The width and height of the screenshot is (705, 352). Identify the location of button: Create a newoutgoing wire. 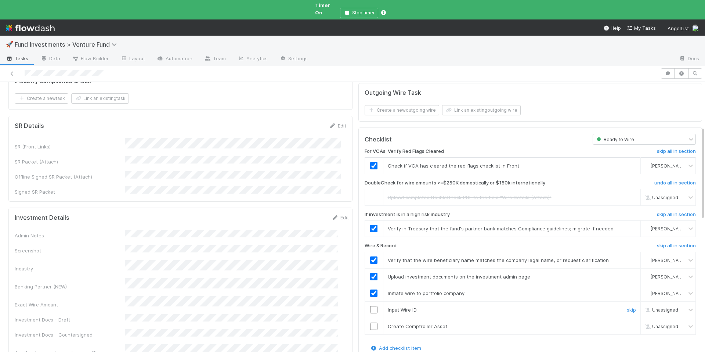
(402, 110).